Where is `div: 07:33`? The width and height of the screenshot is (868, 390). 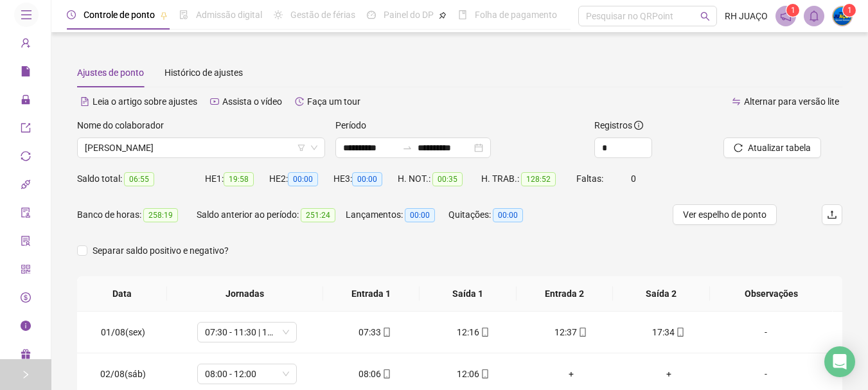
div: 07:33 is located at coordinates (375, 333).